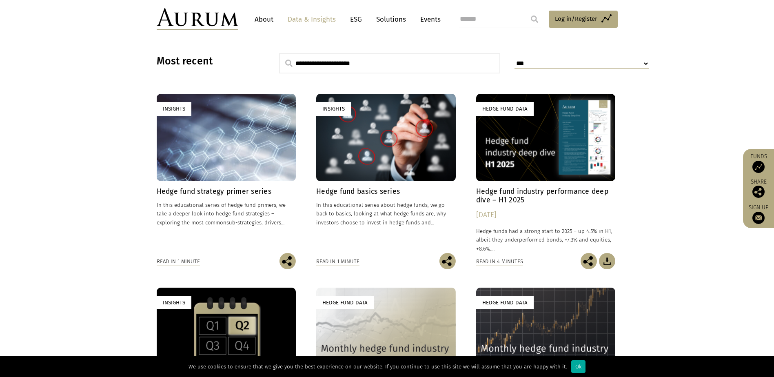 The width and height of the screenshot is (774, 377). What do you see at coordinates (535, 19) in the screenshot?
I see `input: Submit` at bounding box center [535, 19].